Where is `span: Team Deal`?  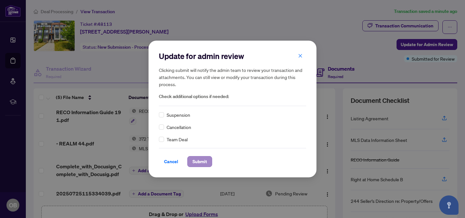 span: Team Deal is located at coordinates (177, 140).